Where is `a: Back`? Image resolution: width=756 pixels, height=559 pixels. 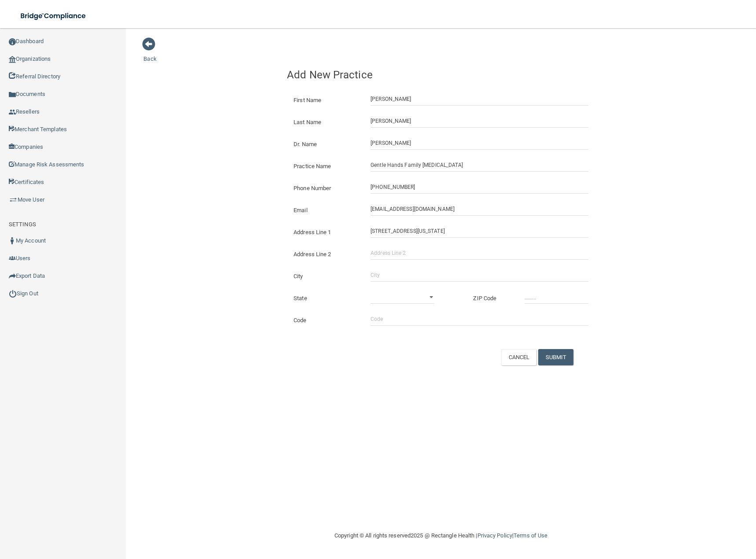
a: Back is located at coordinates (150, 53).